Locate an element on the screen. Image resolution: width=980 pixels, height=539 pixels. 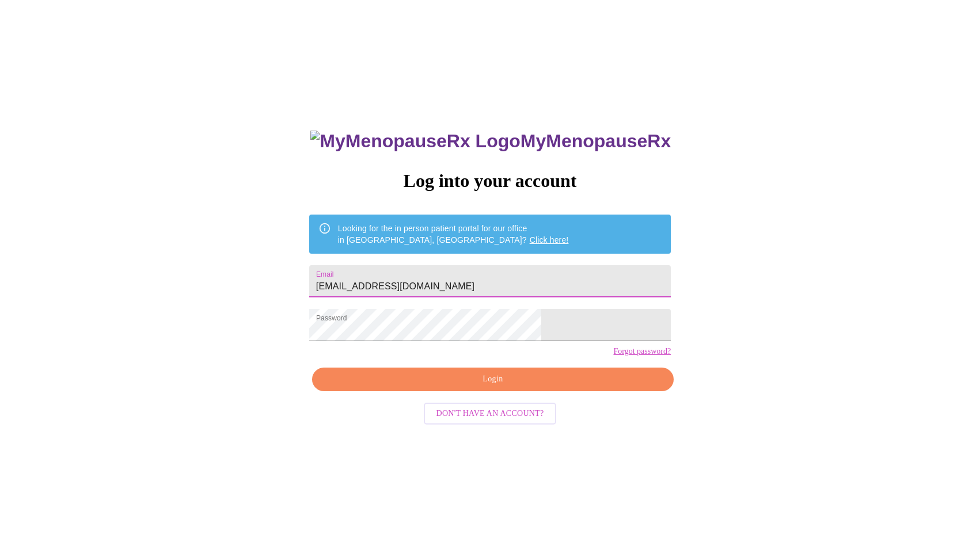
span: Login is located at coordinates (493, 379).